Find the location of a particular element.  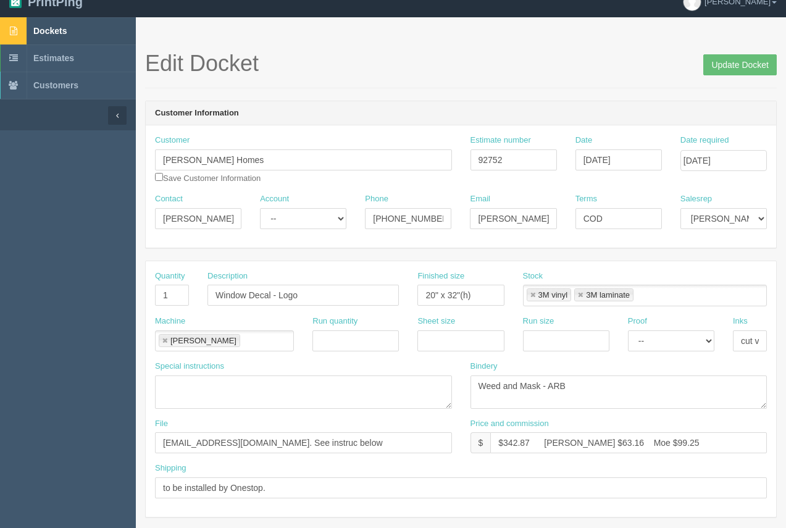

label: Run size is located at coordinates (538, 321).